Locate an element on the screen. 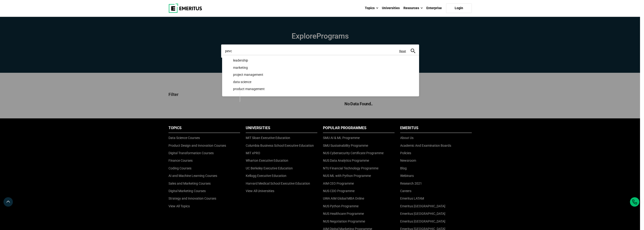 The height and width of the screenshot is (230, 644). a: Reset search is located at coordinates (402, 51).